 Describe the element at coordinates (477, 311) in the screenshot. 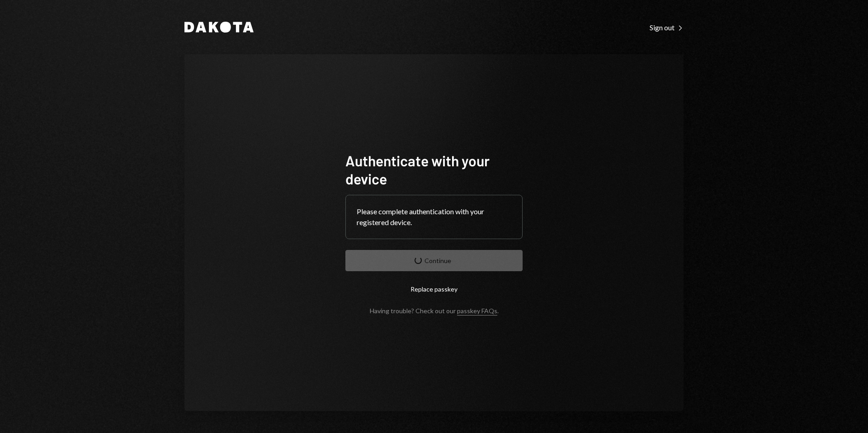

I see `a: passkey FAQs` at that location.